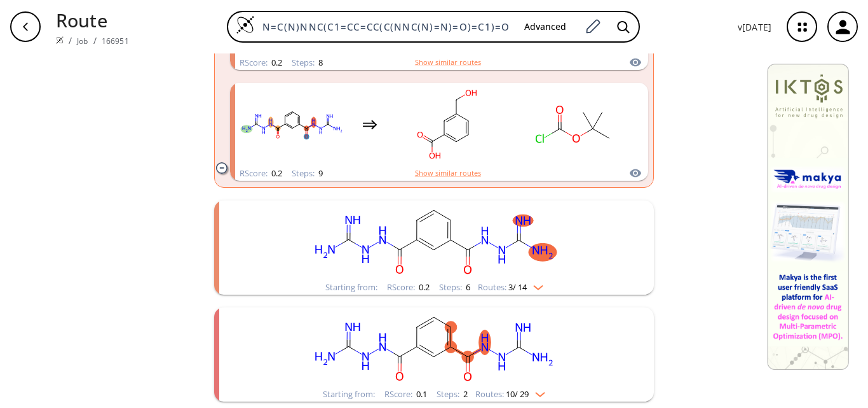 The height and width of the screenshot is (408, 868). What do you see at coordinates (245, 25) in the screenshot?
I see `img: Logo Spaya` at bounding box center [245, 25].